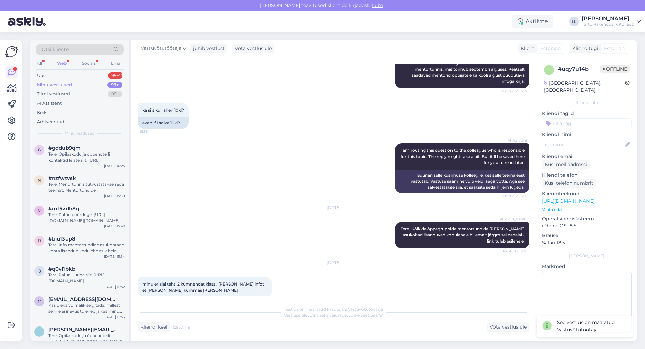 The width and height of the screenshot is (645, 349). Describe the element at coordinates (579, 69) in the screenshot. I see `div: # uqy7u14b` at that location.